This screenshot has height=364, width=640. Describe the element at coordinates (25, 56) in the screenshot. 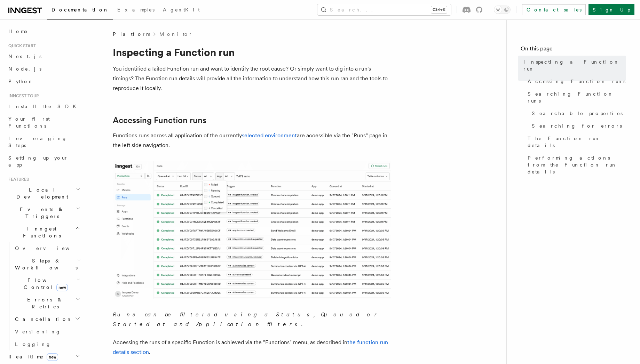

I see `span: Next.js` at that location.